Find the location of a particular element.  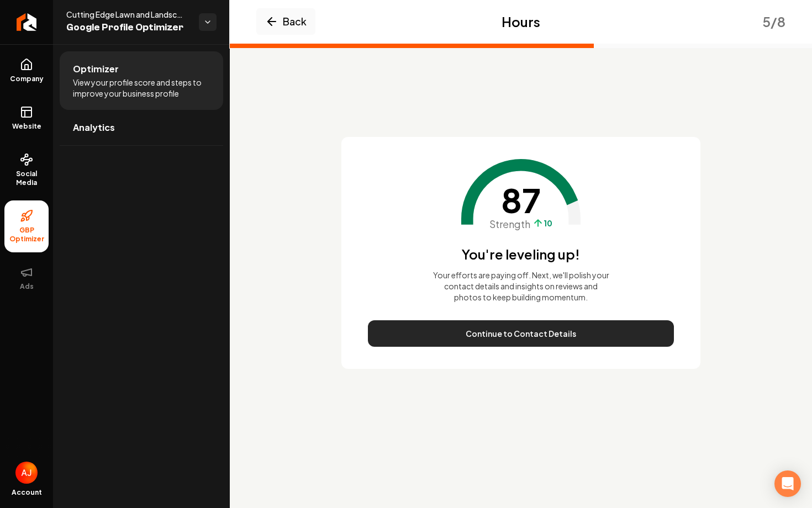

span: Company is located at coordinates (27, 79).